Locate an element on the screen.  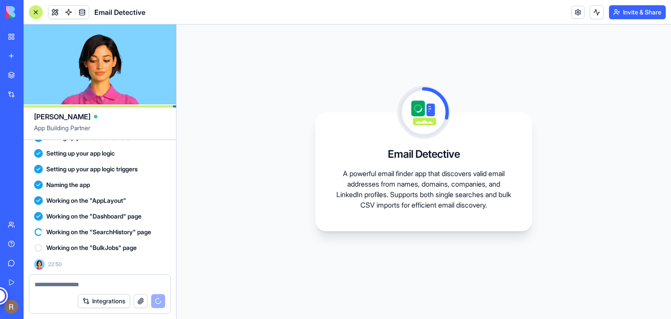
span: Setting up your app logic is located at coordinates (80, 153).